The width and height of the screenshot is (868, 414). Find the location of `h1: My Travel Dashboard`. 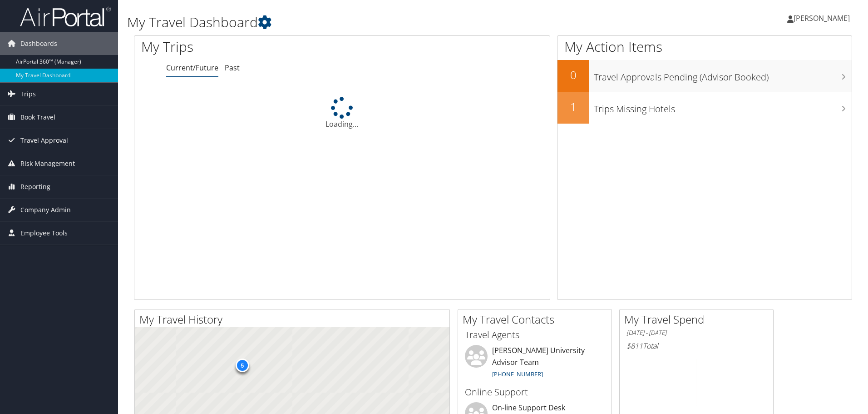

h1: My Travel Dashboard is located at coordinates (371, 22).